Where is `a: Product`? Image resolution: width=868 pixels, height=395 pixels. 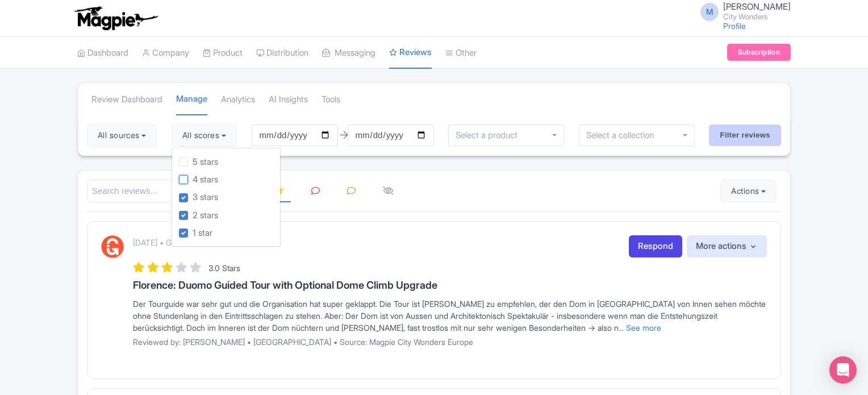 a: Product is located at coordinates (222, 53).